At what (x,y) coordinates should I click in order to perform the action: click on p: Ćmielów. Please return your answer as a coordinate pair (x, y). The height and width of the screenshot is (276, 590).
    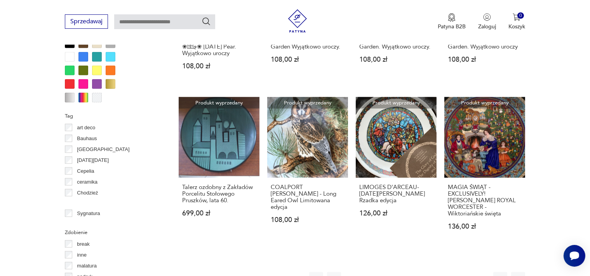
    Looking at the image, I should click on (87, 204).